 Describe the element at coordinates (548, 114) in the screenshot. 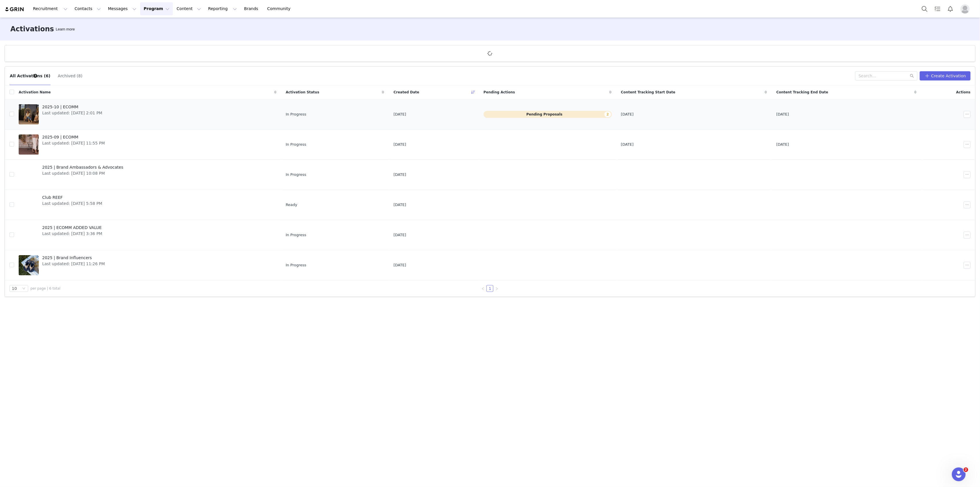

I see `button: Pending Proposals2` at that location.